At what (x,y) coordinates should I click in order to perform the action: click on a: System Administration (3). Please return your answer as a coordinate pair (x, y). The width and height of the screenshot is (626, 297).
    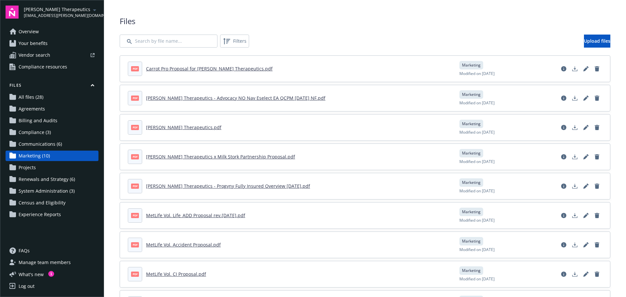
    Looking at the image, I should click on (52, 191).